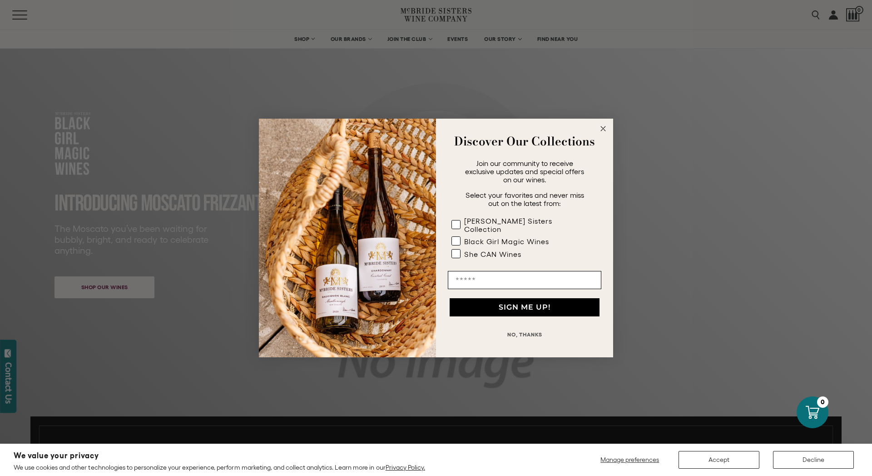 This screenshot has height=476, width=872. I want to click on span: Manage preferences, so click(630, 459).